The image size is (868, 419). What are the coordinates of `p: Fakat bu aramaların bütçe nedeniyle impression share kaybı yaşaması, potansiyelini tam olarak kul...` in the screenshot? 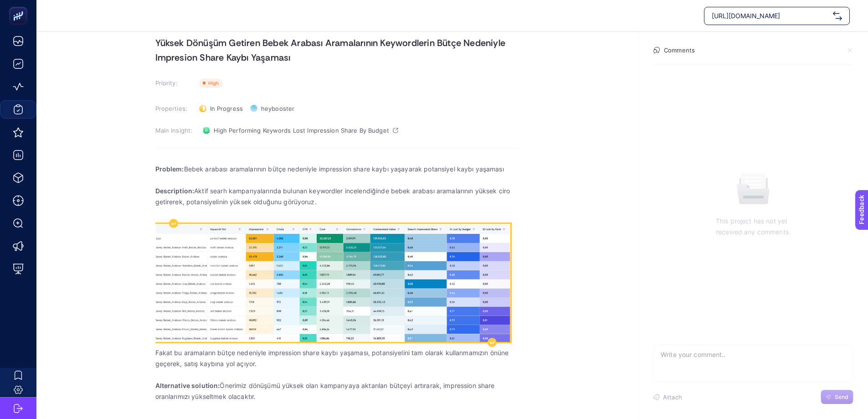 It's located at (338, 359).